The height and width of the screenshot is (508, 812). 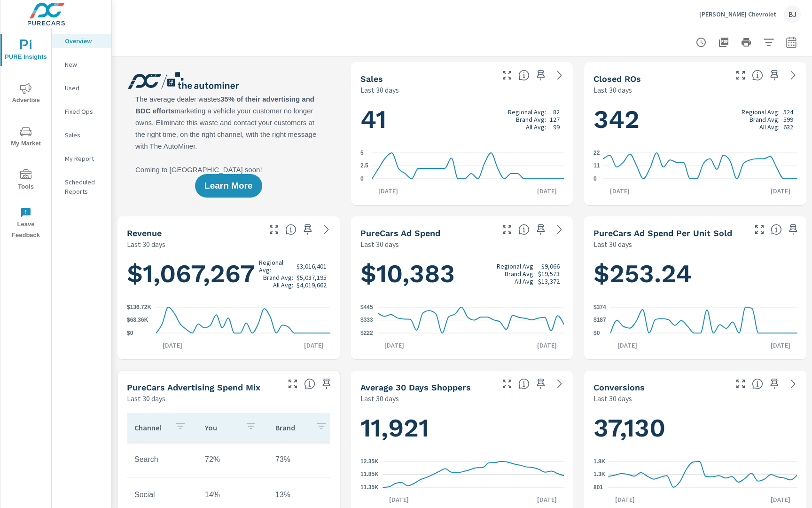 I want to click on span: My Market, so click(x=26, y=137).